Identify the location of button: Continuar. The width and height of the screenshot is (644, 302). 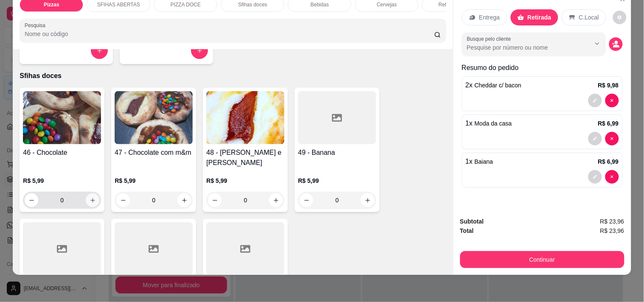
(542, 260).